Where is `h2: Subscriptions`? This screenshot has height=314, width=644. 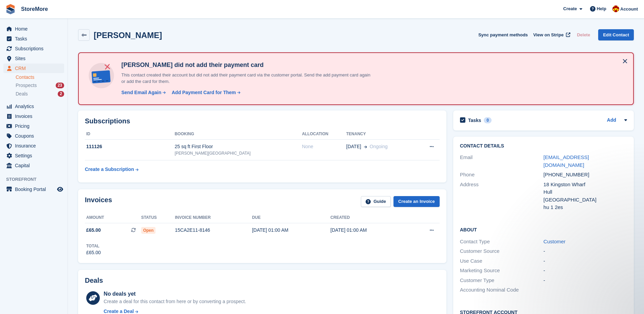 h2: Subscriptions is located at coordinates (262, 121).